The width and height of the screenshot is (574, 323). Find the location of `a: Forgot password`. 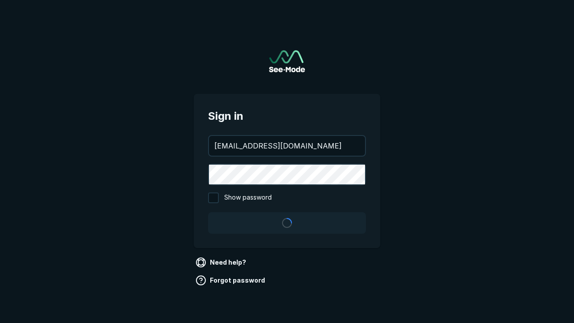

a: Forgot password is located at coordinates (231, 281).